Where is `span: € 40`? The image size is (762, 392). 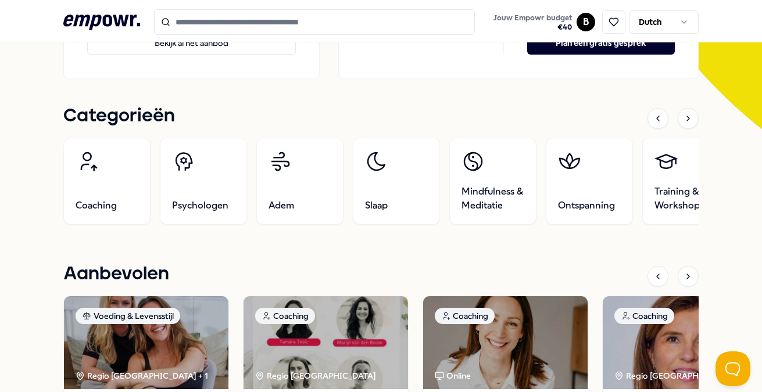 span: € 40 is located at coordinates (532, 27).